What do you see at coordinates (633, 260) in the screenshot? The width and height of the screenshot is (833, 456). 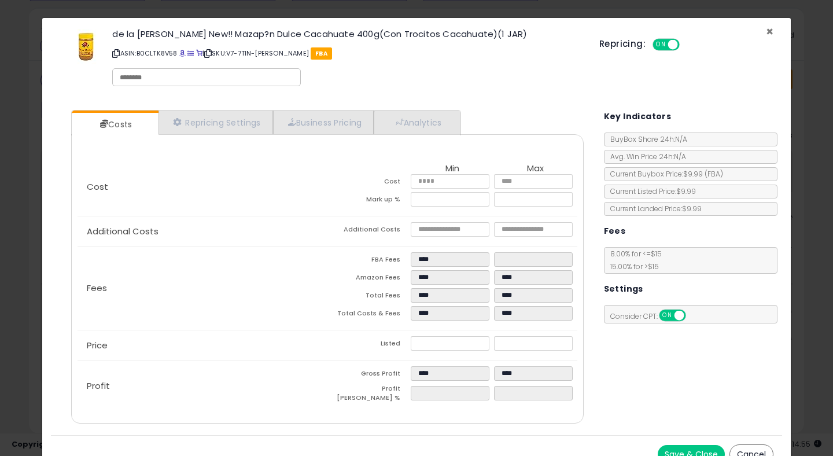 I see `span: 8.00 % for <= $15` at bounding box center [633, 260].